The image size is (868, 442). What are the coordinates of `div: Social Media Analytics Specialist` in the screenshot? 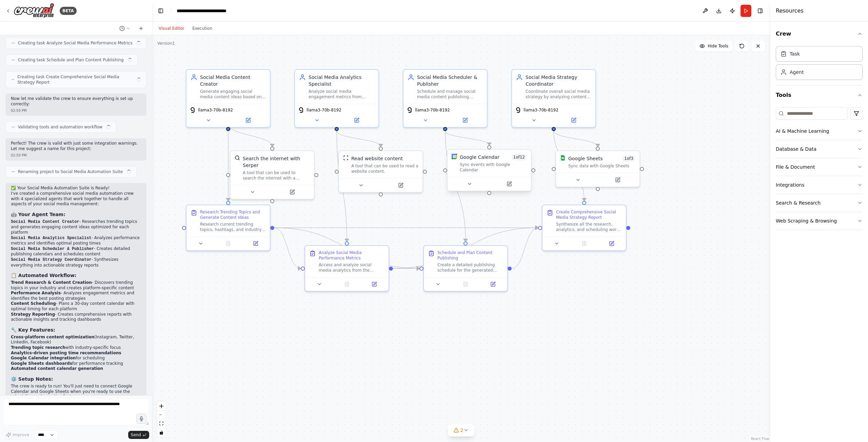 It's located at (341, 81).